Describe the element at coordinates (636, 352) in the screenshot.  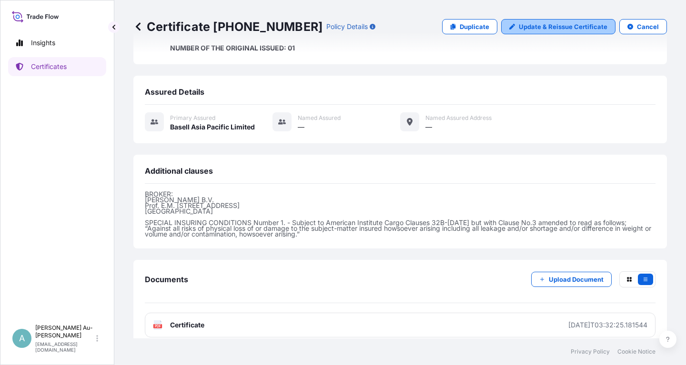
I see `p: Cookie Notice` at that location.